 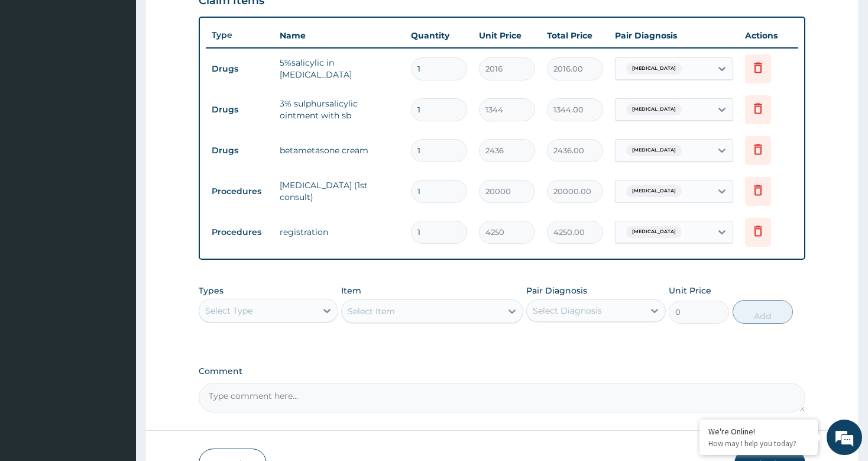 I want to click on th: Type, so click(x=239, y=35).